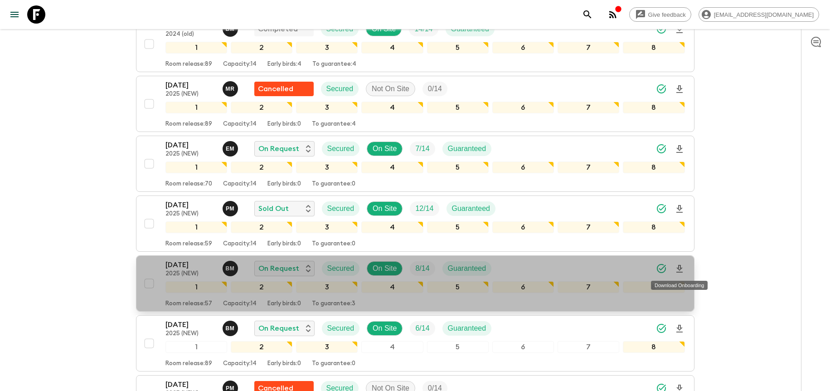 The height and width of the screenshot is (391, 830). I want to click on div: Flash Pack cancellation, so click(284, 89).